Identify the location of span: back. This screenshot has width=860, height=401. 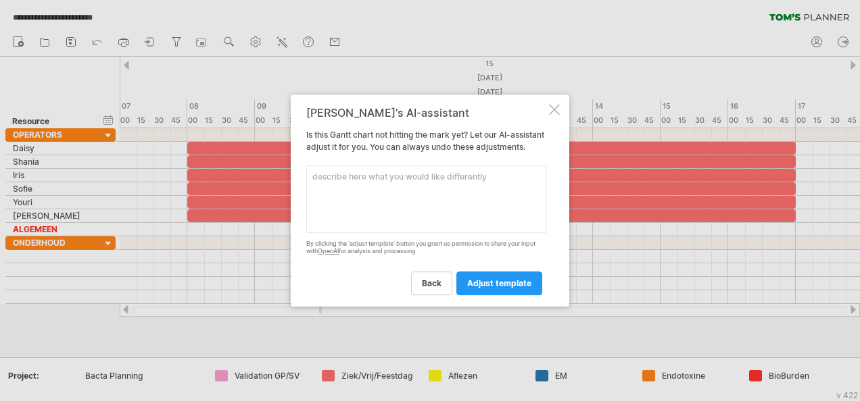
(431, 283).